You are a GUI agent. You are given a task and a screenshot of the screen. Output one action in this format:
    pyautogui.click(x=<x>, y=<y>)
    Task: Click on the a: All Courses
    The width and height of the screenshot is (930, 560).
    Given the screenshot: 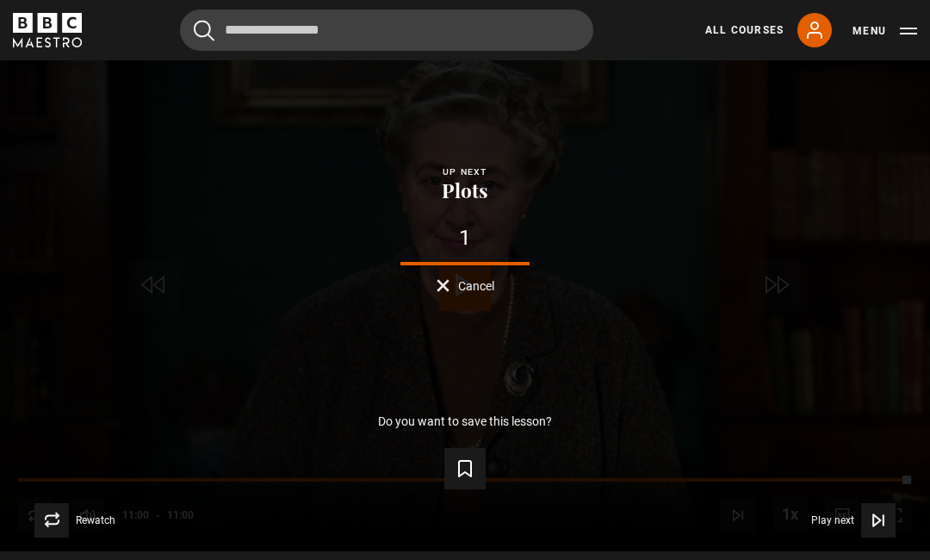 What is the action you would take?
    pyautogui.click(x=744, y=30)
    